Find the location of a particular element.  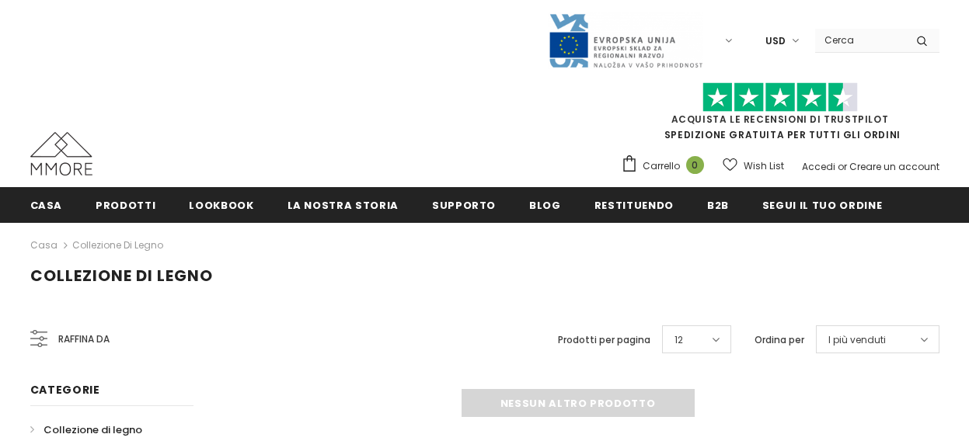

span: SPEDIZIONE GRATUITA PER TUTTI GLI ORDINI is located at coordinates (780, 115).